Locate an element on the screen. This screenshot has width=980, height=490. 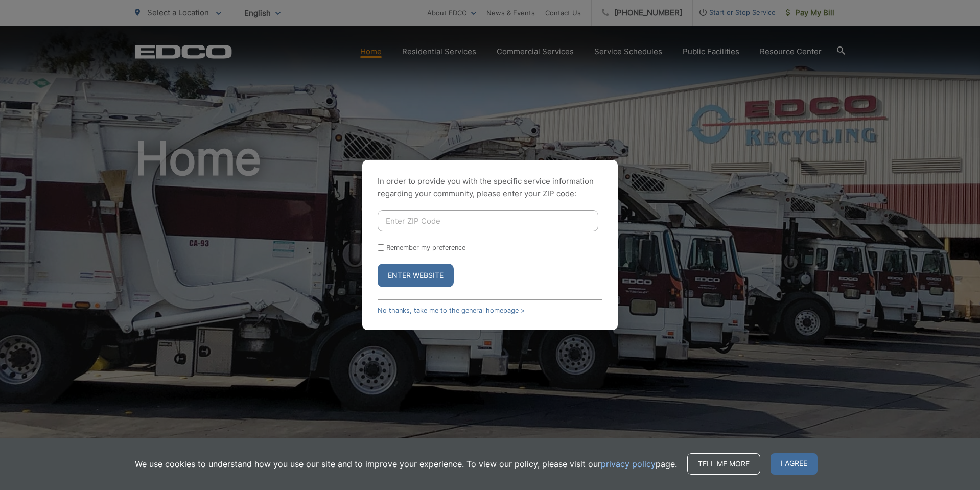
p: We use cookies to understand how you use our site and to improve your experience. To view our pol... is located at coordinates (406, 464).